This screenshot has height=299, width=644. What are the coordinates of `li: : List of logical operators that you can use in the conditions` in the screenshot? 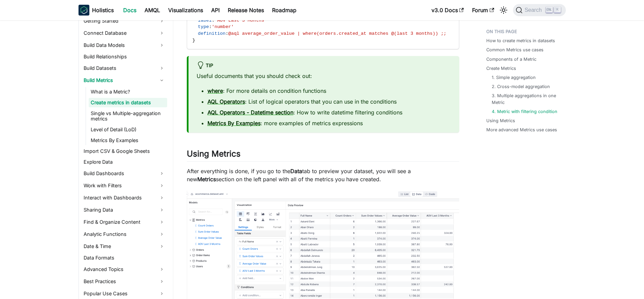 It's located at (329, 102).